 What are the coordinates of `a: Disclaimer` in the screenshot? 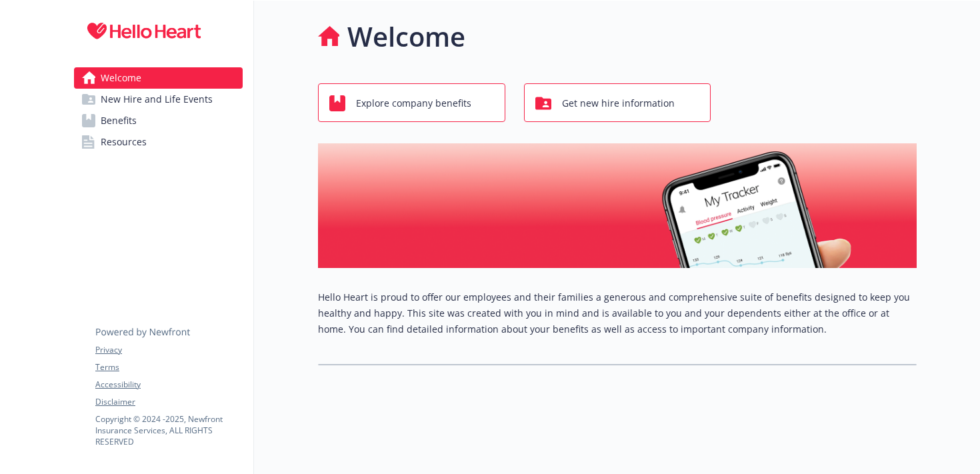 It's located at (169, 402).